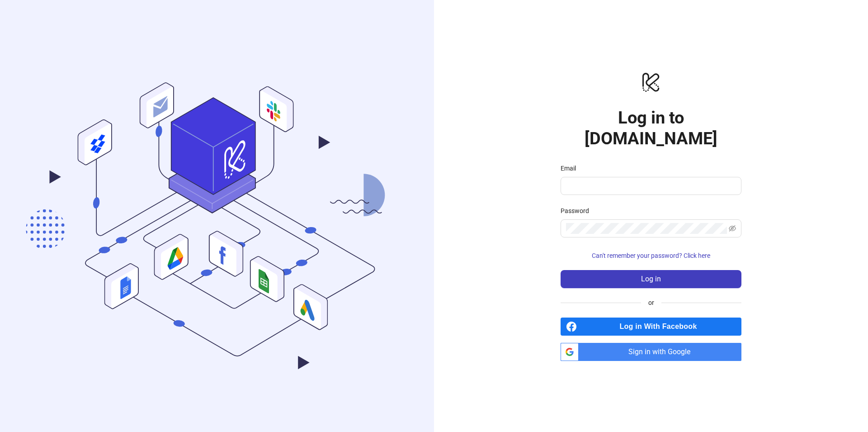 This screenshot has height=432, width=868. I want to click on label: Password, so click(578, 211).